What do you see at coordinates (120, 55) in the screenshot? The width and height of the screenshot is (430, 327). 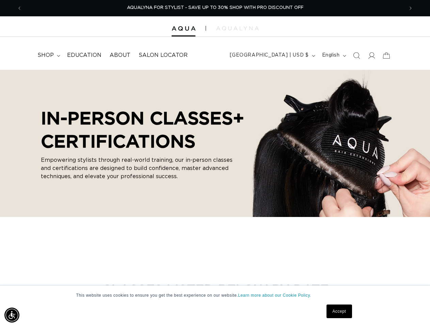 I see `span: About` at bounding box center [120, 55].